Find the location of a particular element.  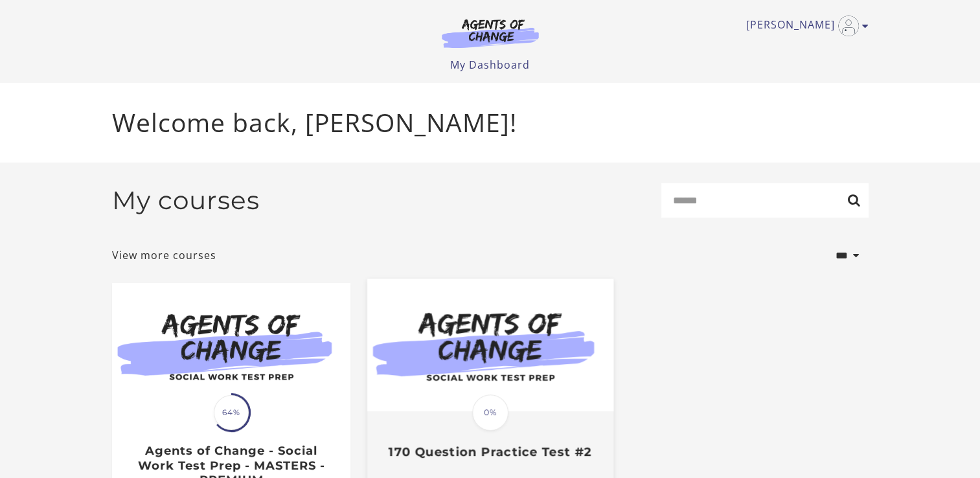

a: View more courses is located at coordinates (164, 255).